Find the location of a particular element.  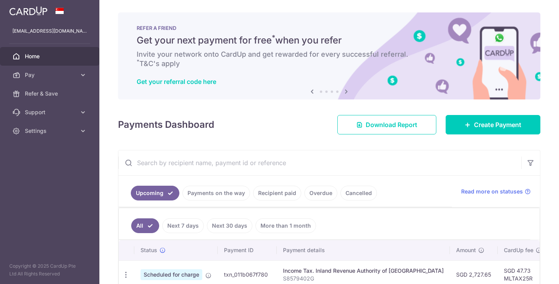

a: All is located at coordinates (145, 225).